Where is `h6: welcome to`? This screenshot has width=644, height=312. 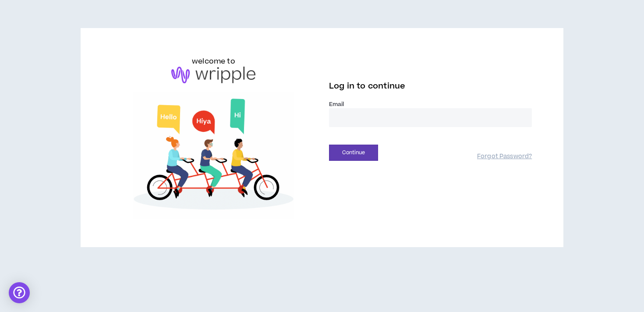 h6: welcome to is located at coordinates (213, 61).